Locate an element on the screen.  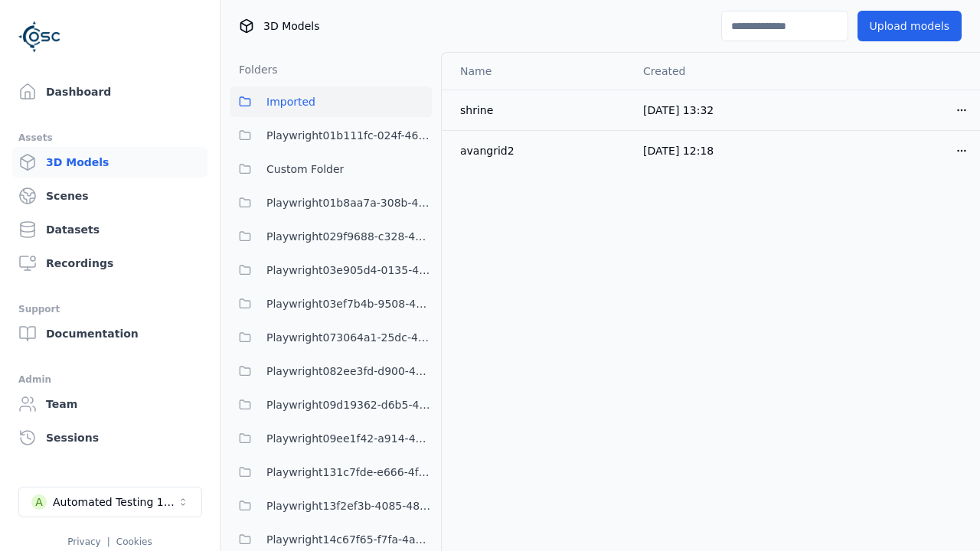
div: A is located at coordinates (39, 502).